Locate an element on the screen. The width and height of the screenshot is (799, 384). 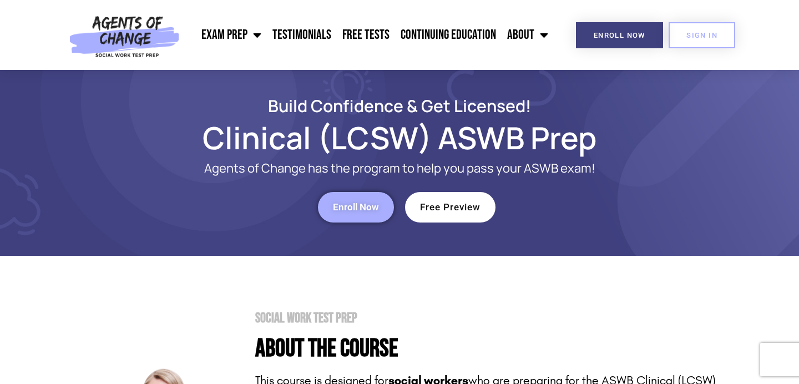
a: About is located at coordinates (528, 35).